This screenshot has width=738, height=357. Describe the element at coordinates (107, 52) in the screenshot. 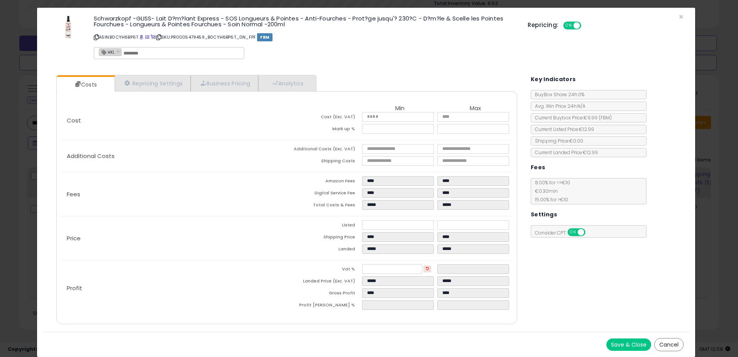

I see `span: HKL` at that location.